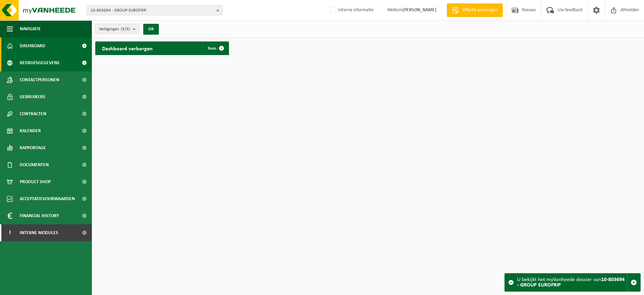 This screenshot has width=644, height=295. What do you see at coordinates (212, 48) in the screenshot?
I see `span: Toon` at bounding box center [212, 48].